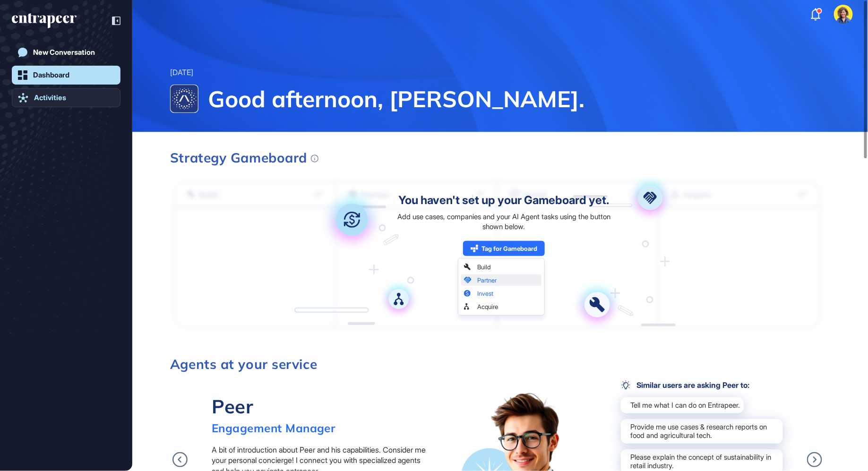 The width and height of the screenshot is (868, 471). What do you see at coordinates (685, 385) in the screenshot?
I see `div: Similar users are asking Peer to:` at bounding box center [685, 385].